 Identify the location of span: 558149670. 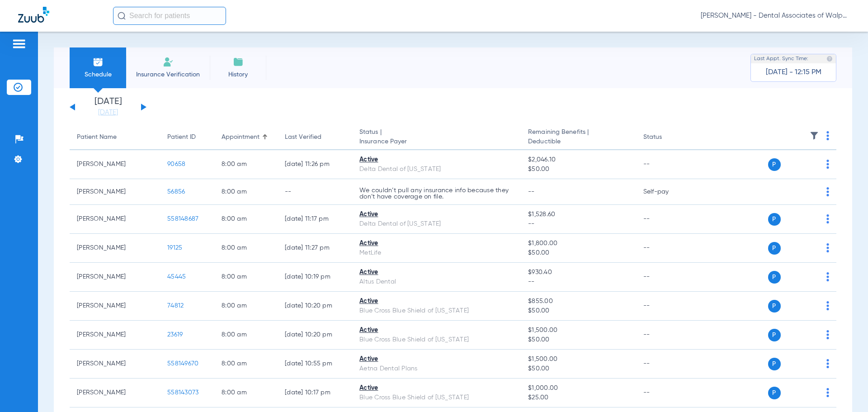
(183, 364).